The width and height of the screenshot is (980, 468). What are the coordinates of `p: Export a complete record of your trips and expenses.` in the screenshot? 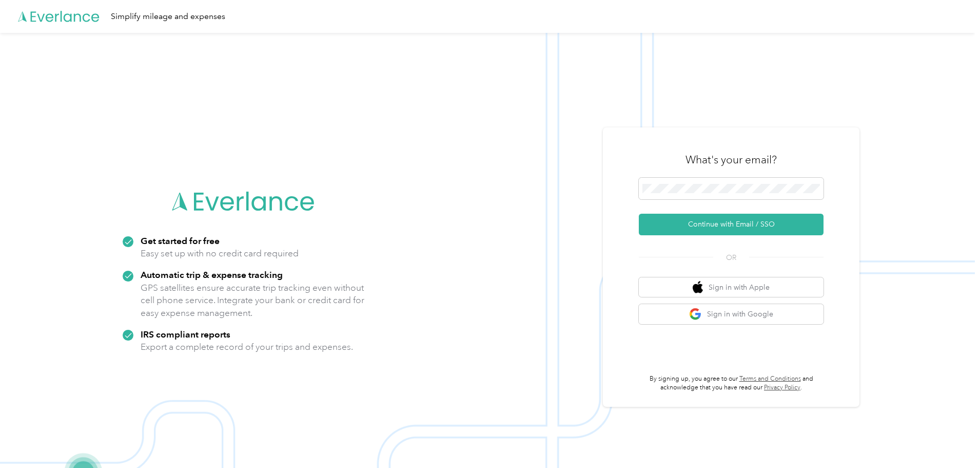 It's located at (246, 347).